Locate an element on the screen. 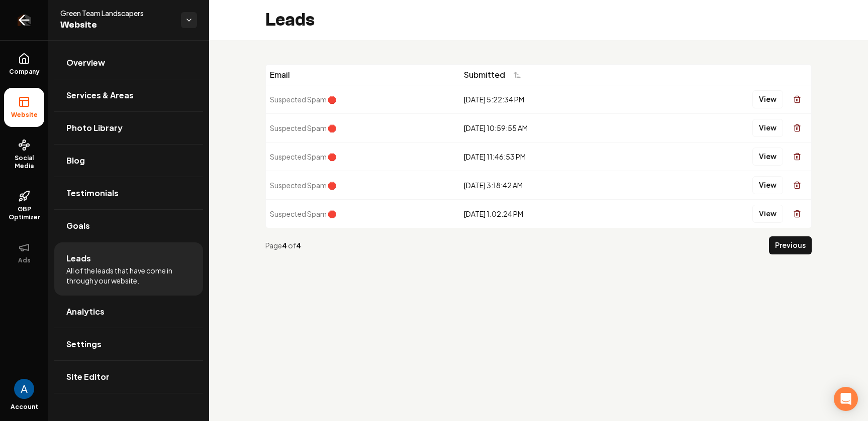 The width and height of the screenshot is (868, 421). span: Ads is located at coordinates (24, 261).